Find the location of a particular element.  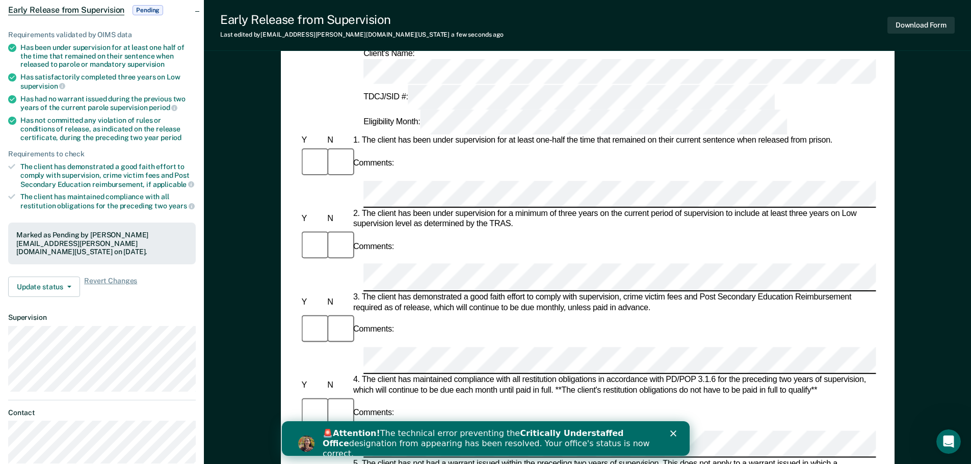

button: Update status is located at coordinates (44, 287).